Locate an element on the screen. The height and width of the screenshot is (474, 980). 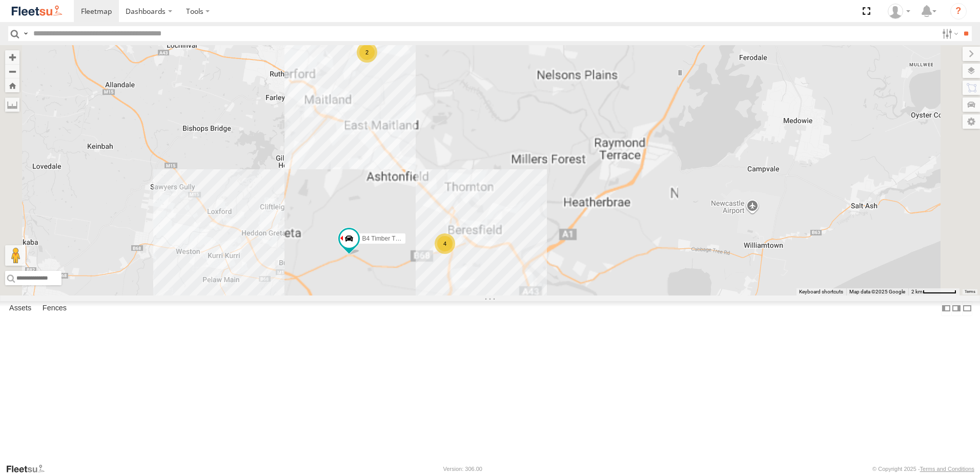
a: Terms (opens in new tab) is located at coordinates (970, 292).